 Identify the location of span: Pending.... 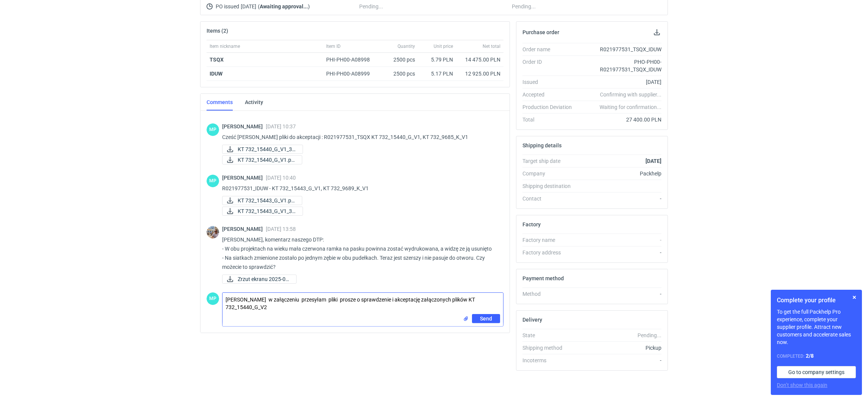
(371, 6).